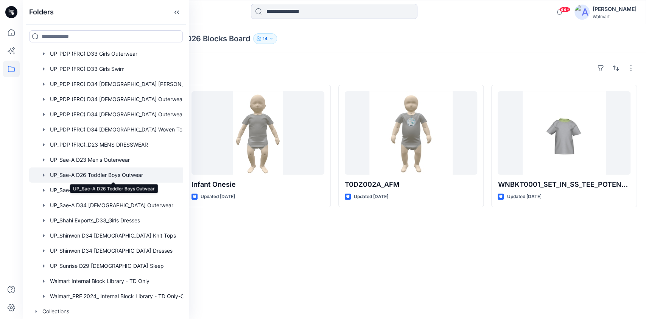  What do you see at coordinates (411, 133) in the screenshot?
I see `a: T0DZ002A_AFM` at bounding box center [411, 133].